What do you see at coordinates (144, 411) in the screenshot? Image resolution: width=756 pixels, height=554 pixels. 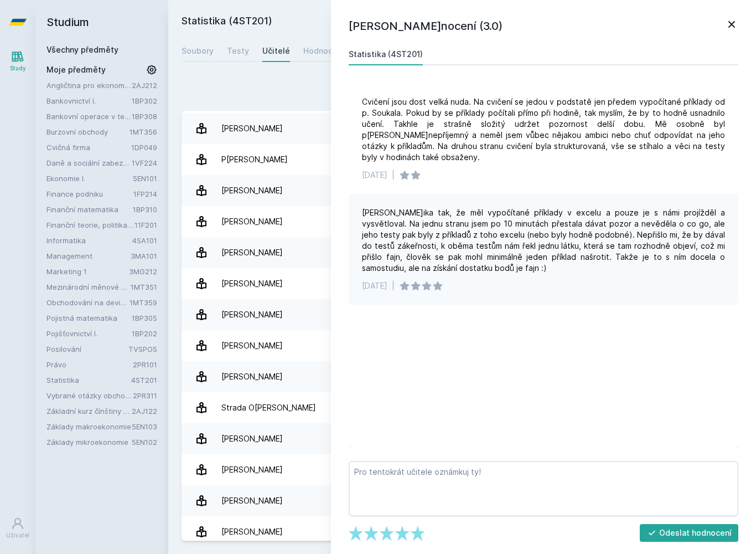 I see `a: 2AJ122` at bounding box center [144, 411].